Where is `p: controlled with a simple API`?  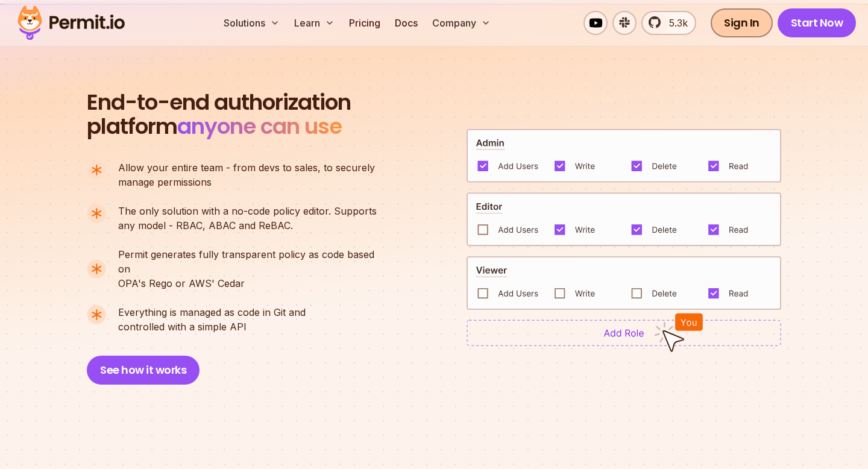
p: controlled with a simple API is located at coordinates (212, 319).